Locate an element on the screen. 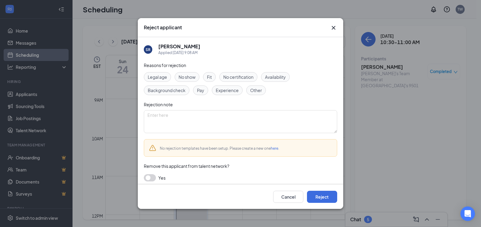 This screenshot has height=227, width=481. span: No show is located at coordinates (187, 77).